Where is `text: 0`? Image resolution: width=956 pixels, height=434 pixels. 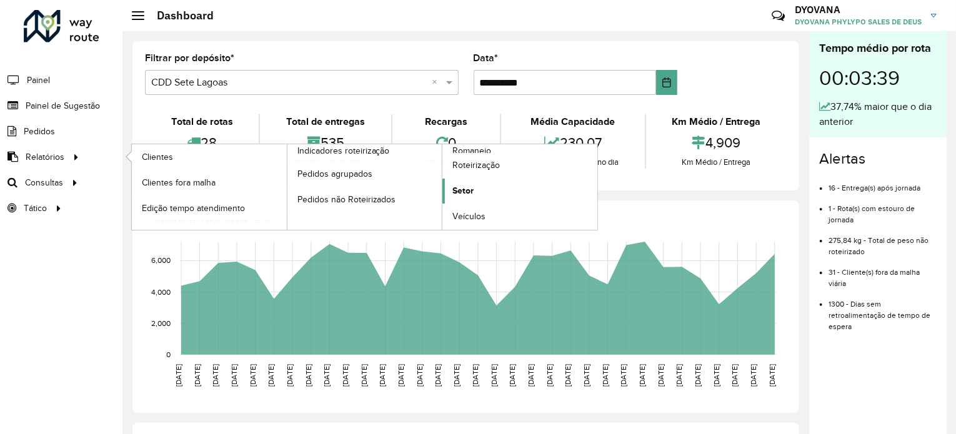
text: 0 is located at coordinates (168, 354).